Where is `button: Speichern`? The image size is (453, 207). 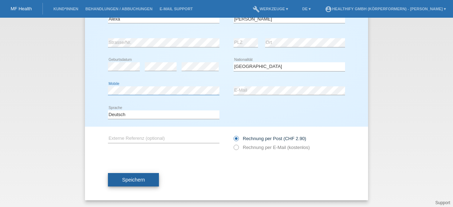 button: Speichern is located at coordinates (134, 180).